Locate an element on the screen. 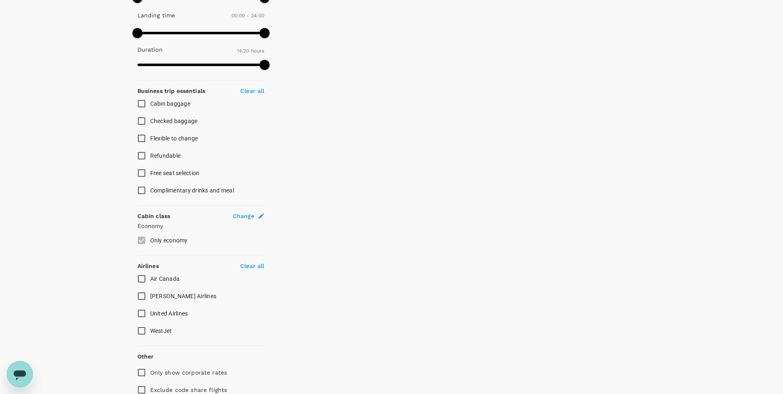  span: Refundable is located at coordinates (166, 156).